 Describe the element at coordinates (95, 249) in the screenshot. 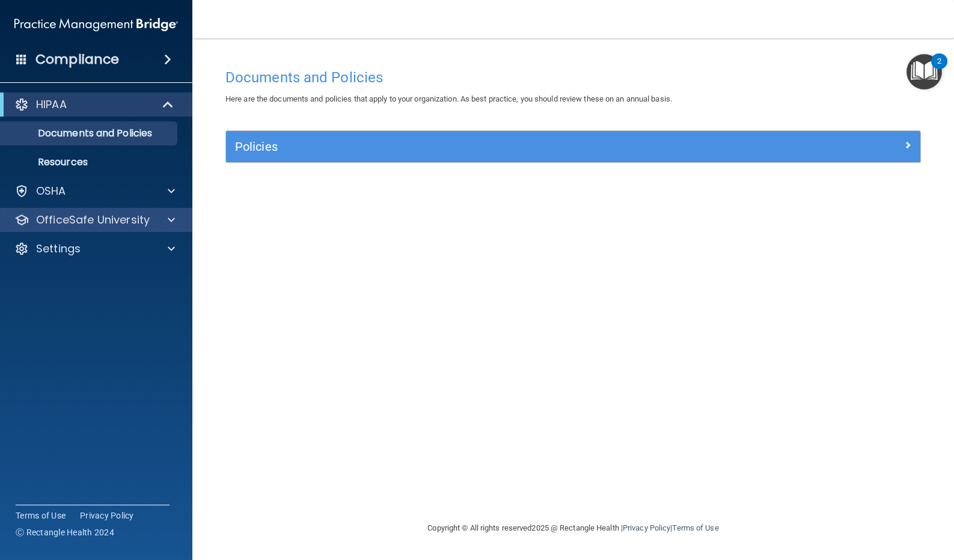

I see `a: Settings` at that location.